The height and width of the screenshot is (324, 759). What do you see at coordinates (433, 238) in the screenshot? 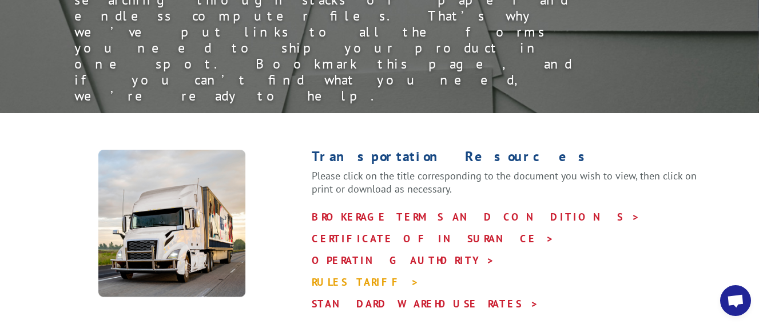
I see `a: CERTIFICATE OF INSURANCE >` at bounding box center [433, 238].